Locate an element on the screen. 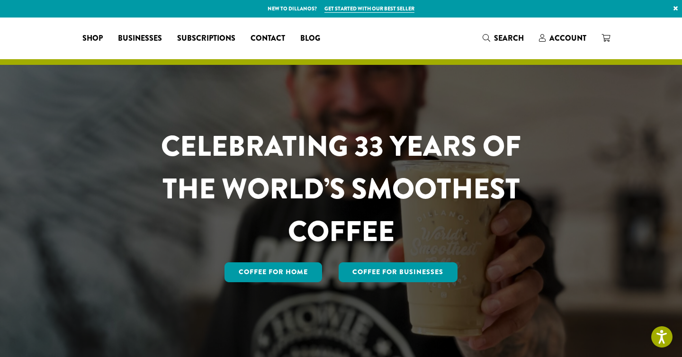 The image size is (682, 357). span: Blog is located at coordinates (310, 38).